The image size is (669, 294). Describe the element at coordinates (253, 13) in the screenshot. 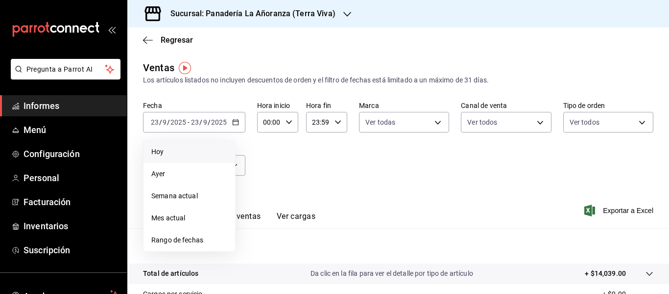

I see `font: Sucursal: Panadería La Añoranza (Terra Viva)` at that location.